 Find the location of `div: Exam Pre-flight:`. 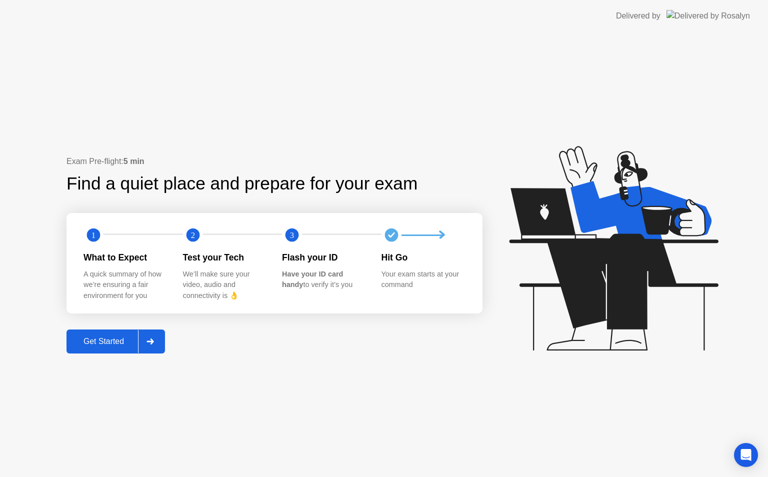

div: Exam Pre-flight: is located at coordinates (275, 162).